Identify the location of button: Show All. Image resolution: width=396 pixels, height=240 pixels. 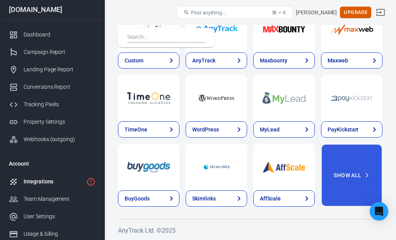
(352, 175).